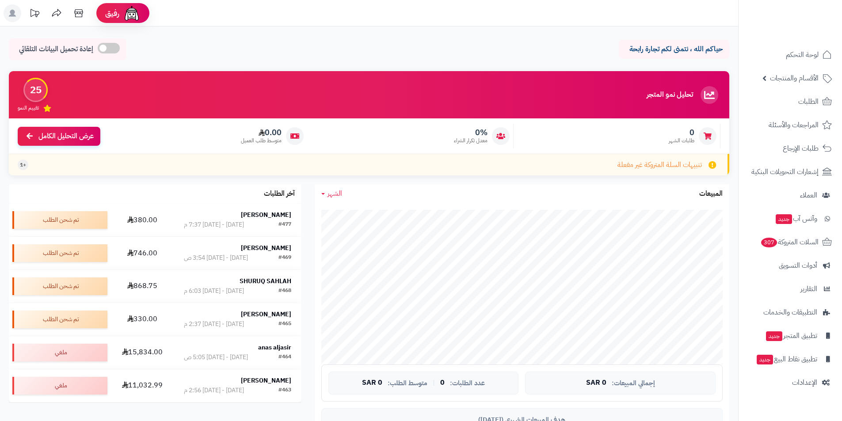 The image size is (842, 421). I want to click on span: السلات المتروكة, so click(789, 242).